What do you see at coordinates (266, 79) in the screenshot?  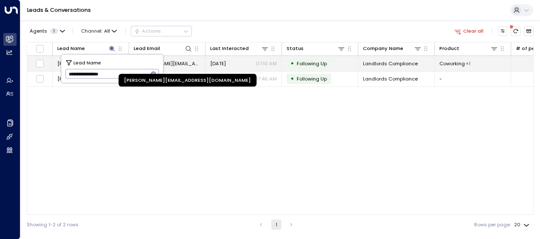 I see `p: 07:46 AM` at bounding box center [266, 79].